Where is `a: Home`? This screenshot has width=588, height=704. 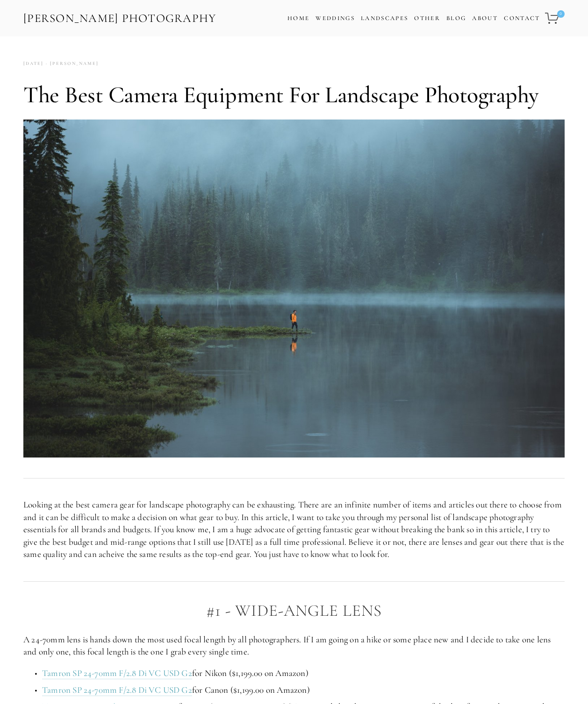
a: Home is located at coordinates (298, 18).